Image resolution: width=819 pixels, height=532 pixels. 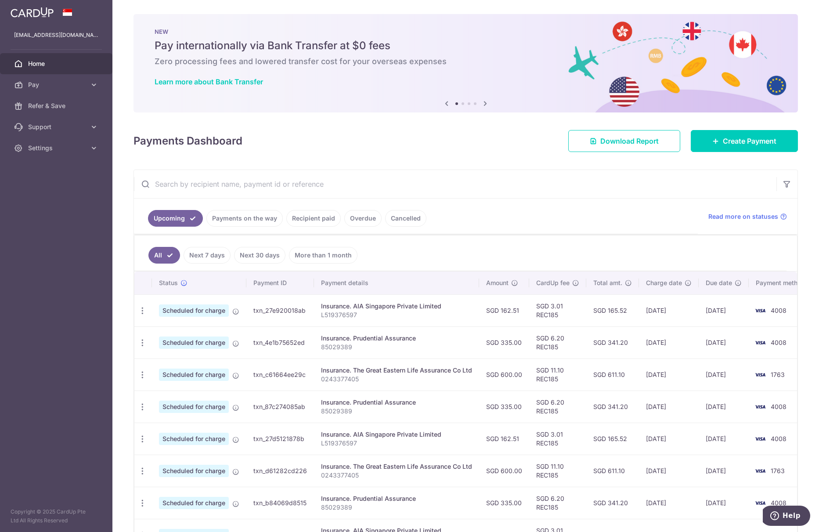 I want to click on img: CardUp, so click(x=32, y=12).